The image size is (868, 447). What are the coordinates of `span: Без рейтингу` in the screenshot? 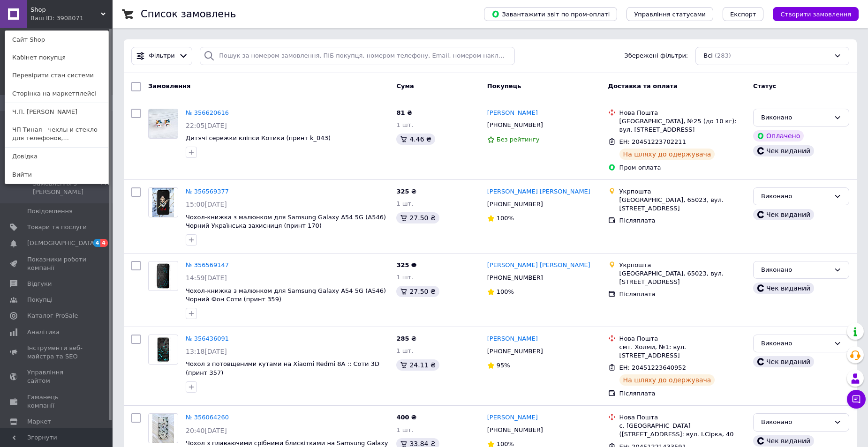 It's located at (518, 139).